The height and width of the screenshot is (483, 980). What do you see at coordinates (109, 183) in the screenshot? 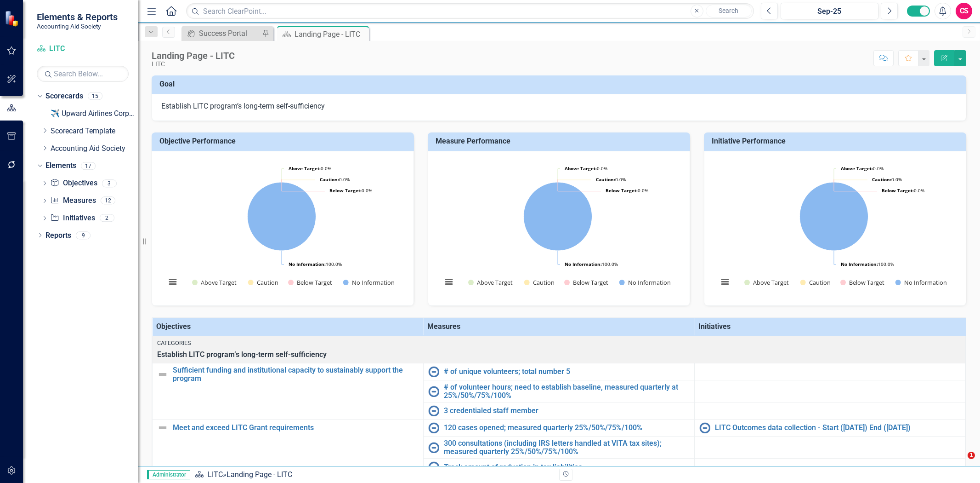
I see `div: 3` at bounding box center [109, 183].